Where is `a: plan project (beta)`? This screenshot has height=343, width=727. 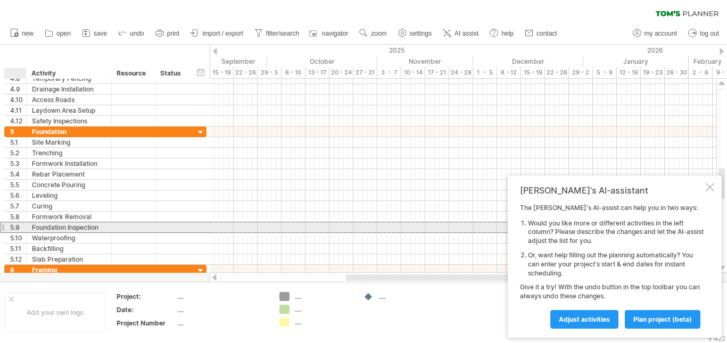
a: plan project (beta) is located at coordinates (663, 319).